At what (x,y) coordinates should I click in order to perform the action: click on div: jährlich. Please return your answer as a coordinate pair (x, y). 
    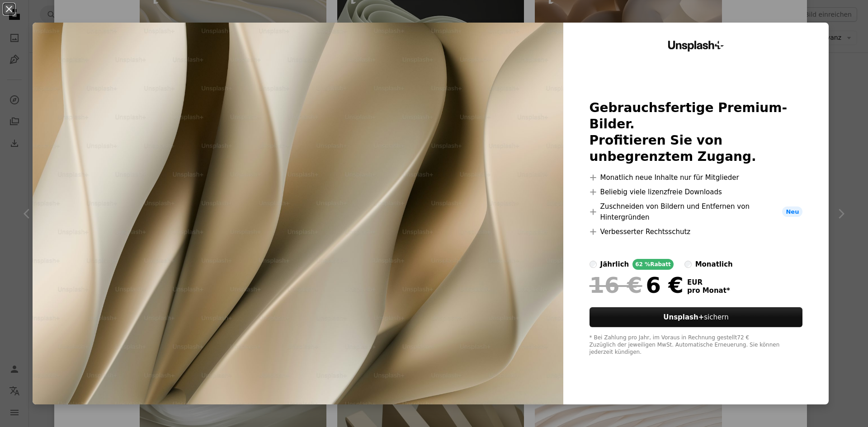
    Looking at the image, I should click on (615, 264).